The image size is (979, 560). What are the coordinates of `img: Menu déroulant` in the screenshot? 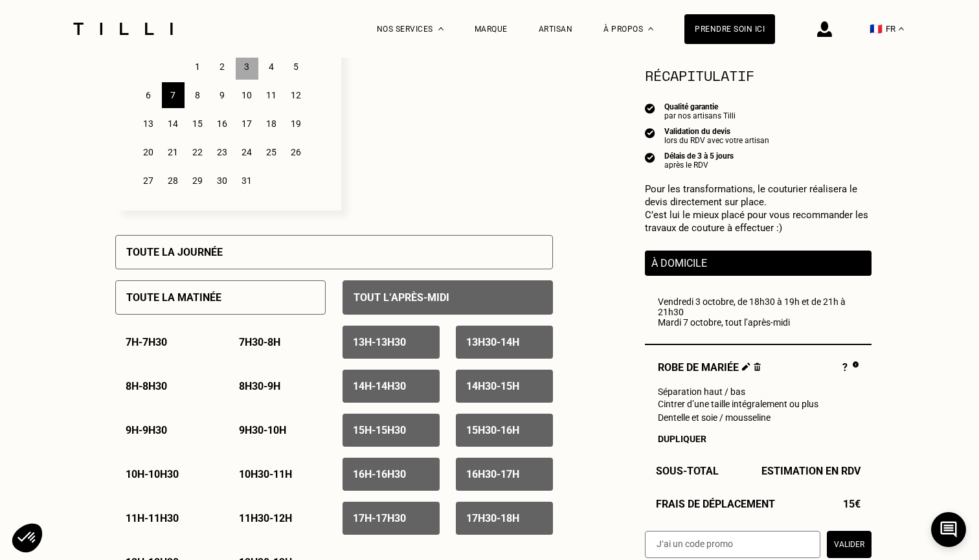 It's located at (441, 29).